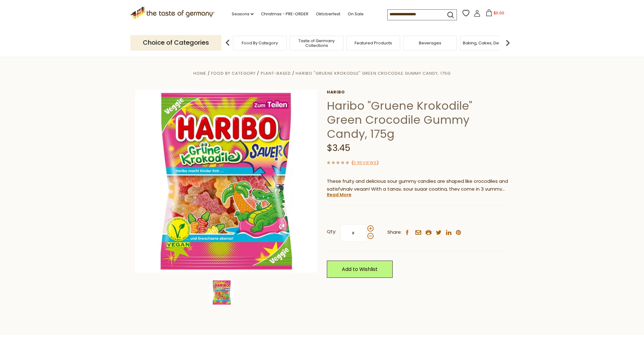 This screenshot has height=360, width=644. I want to click on span: $3.45, so click(338, 148).